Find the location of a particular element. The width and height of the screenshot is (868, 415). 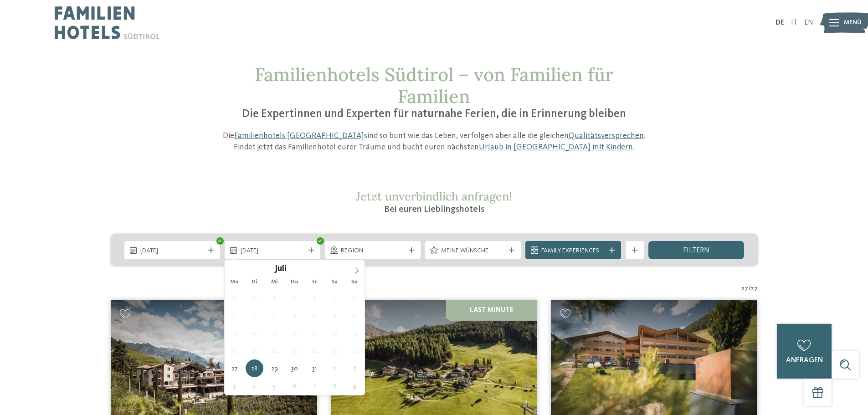

p: Die sind so bunt wie das Leben, verfolgen aber alle die gleichen . Findet jetzt das Familienhotel... is located at coordinates (434, 142).